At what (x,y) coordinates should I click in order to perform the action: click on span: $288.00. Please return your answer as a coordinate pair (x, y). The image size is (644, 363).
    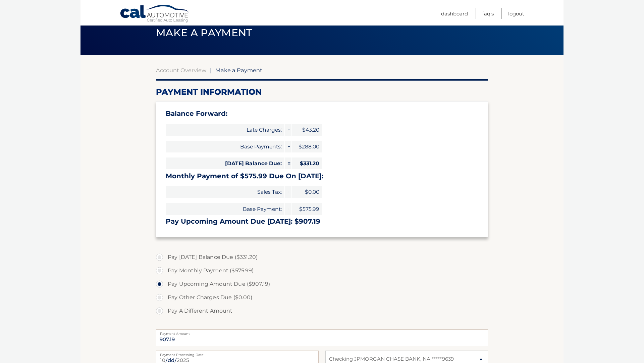
    Looking at the image, I should click on (307, 147).